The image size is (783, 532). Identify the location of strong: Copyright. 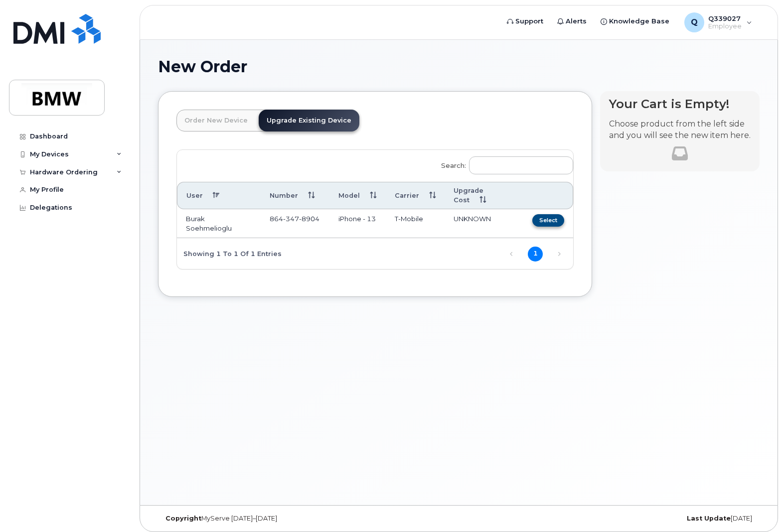
(183, 518).